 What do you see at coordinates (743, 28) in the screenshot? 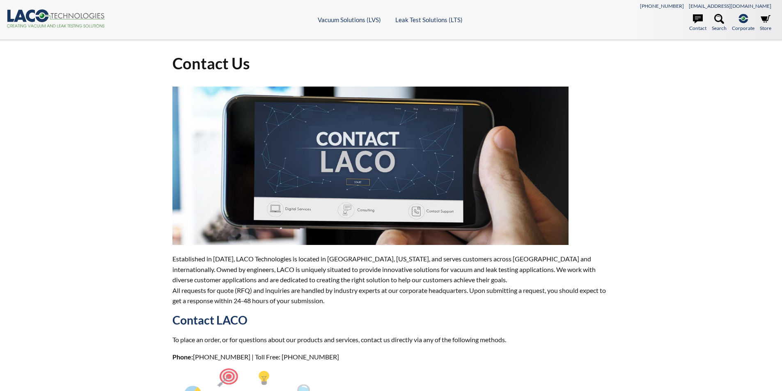
I see `span: Corporate` at bounding box center [743, 28].